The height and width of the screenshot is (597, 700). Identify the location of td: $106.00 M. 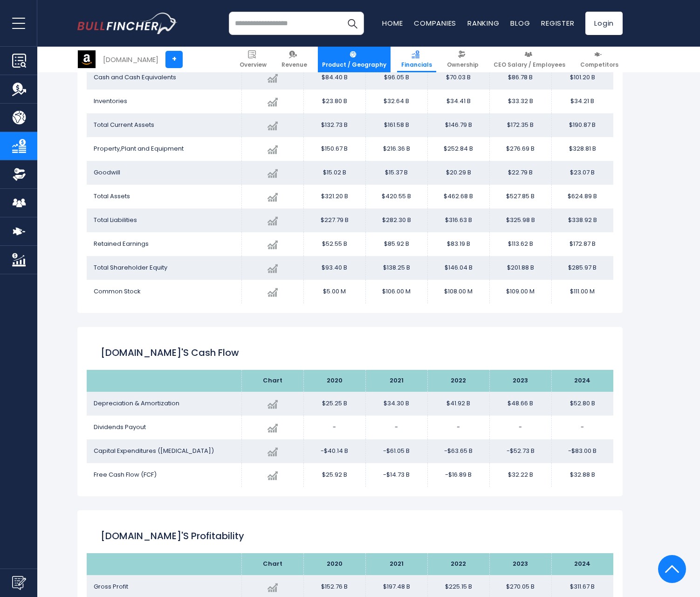
(396, 292).